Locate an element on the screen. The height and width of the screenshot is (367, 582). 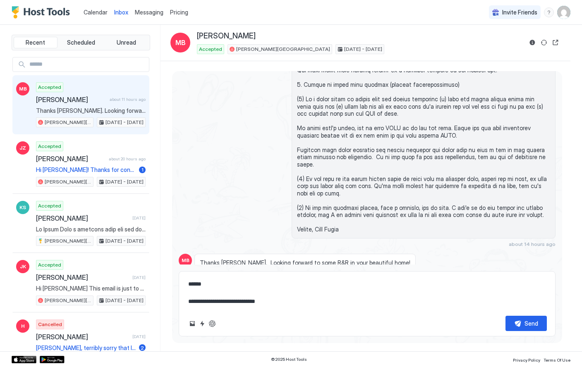
div: App Store is located at coordinates (24, 360).